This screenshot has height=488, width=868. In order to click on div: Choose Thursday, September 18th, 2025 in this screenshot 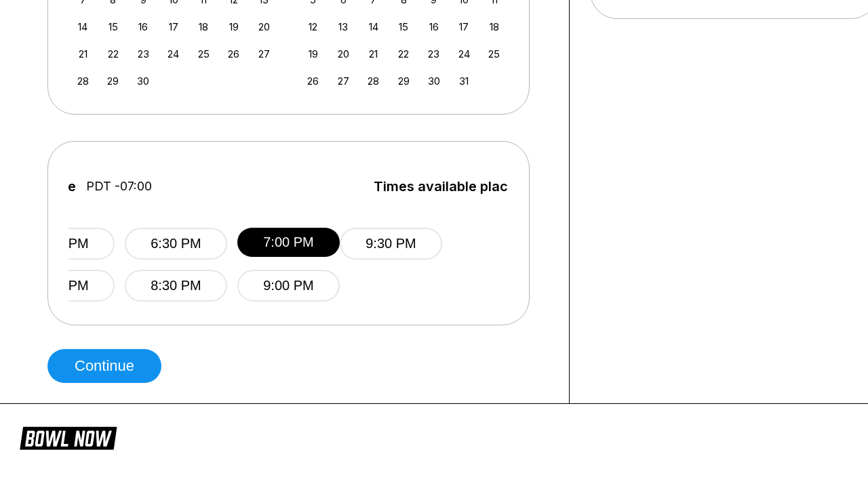, I will do `click(204, 26)`.